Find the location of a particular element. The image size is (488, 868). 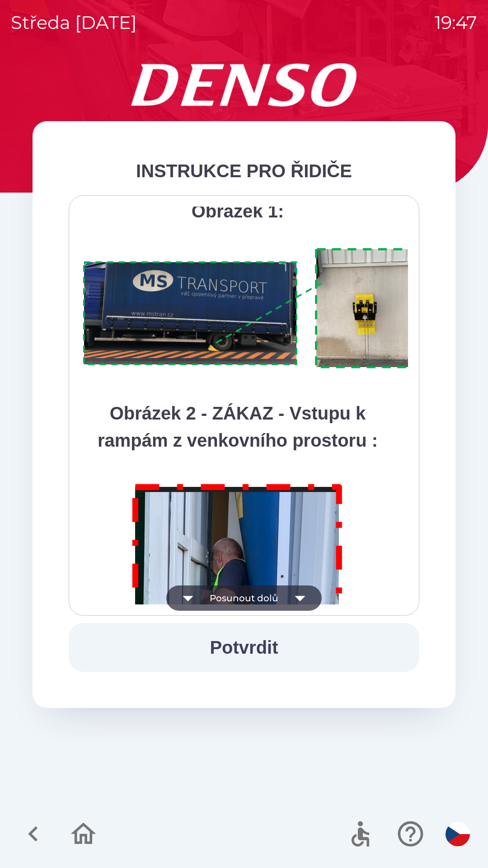

p: 19:47 is located at coordinates (456, 23).